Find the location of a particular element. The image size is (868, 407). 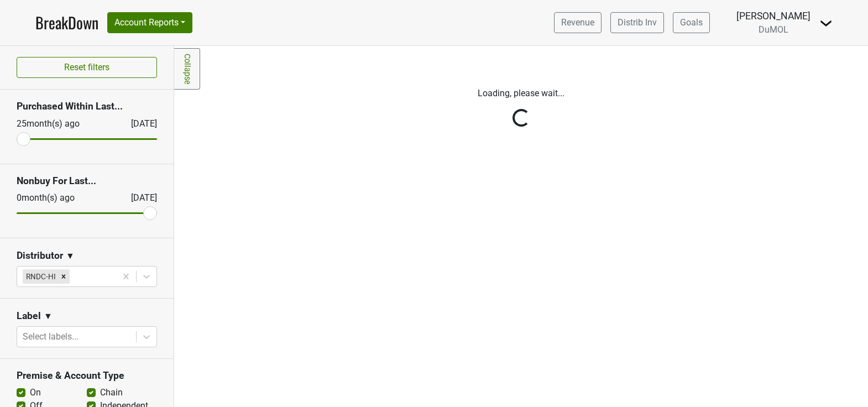

a: BreakDown is located at coordinates (67, 23).